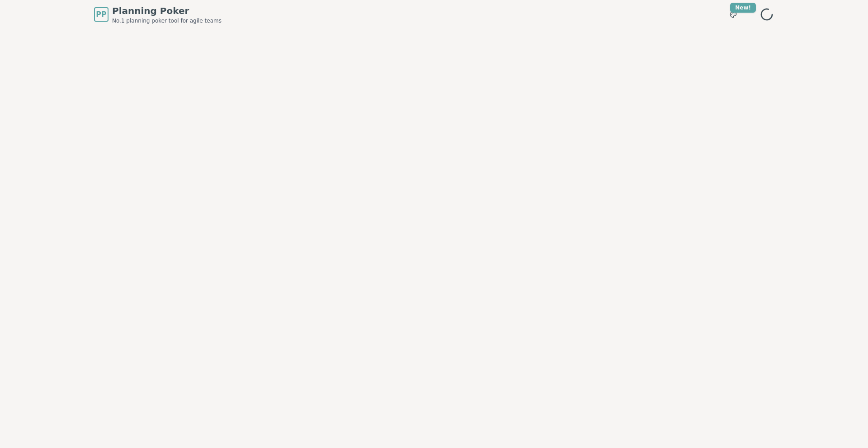 Image resolution: width=868 pixels, height=448 pixels. I want to click on span: PP, so click(101, 14).